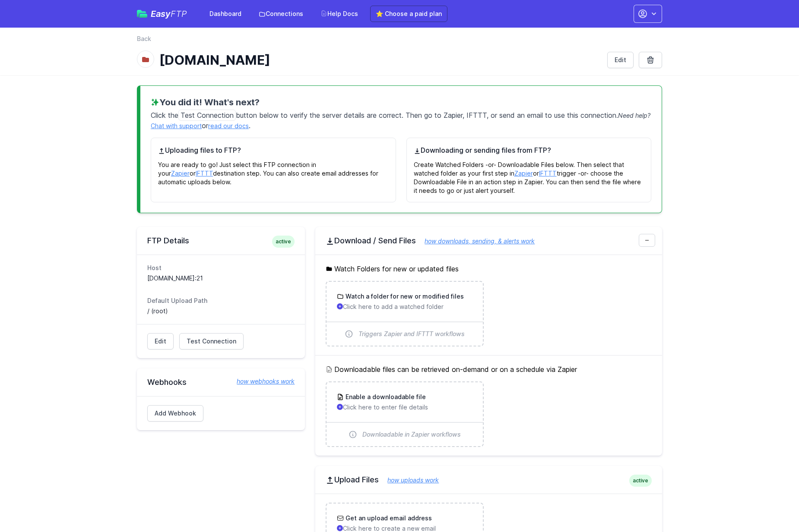  Describe the element at coordinates (281, 14) in the screenshot. I see `a: Connections` at that location.